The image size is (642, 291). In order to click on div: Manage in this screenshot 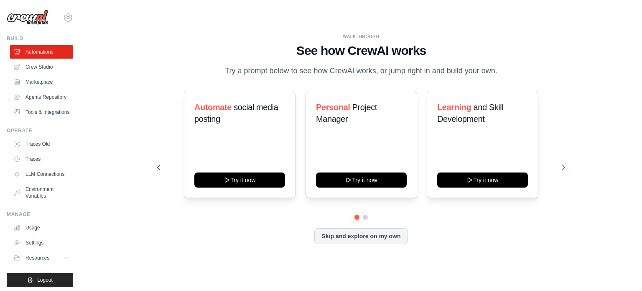, I will do `click(40, 214)`.